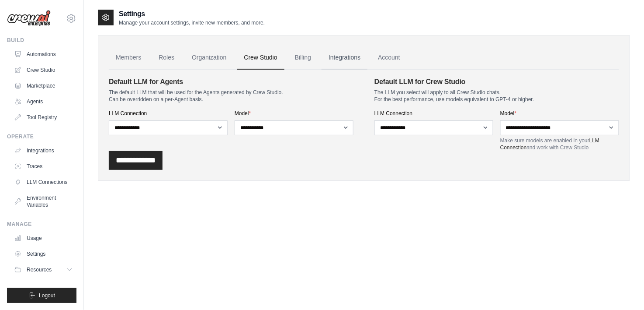 Image resolution: width=644 pixels, height=310 pixels. I want to click on img: Logo, so click(29, 18).